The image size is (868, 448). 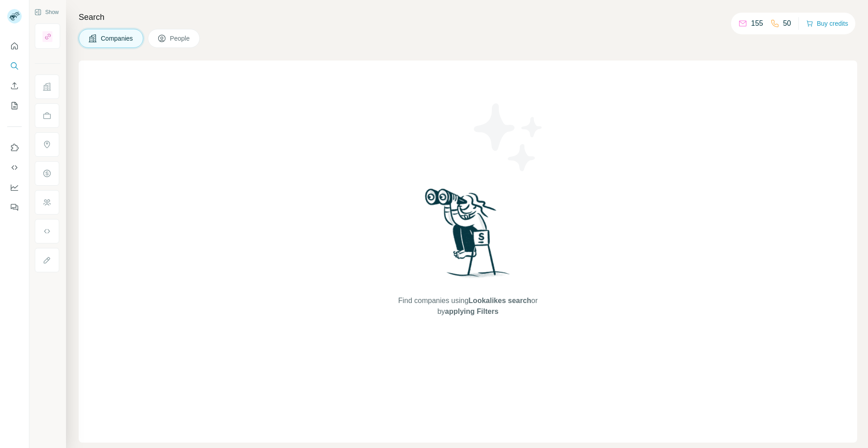 What do you see at coordinates (15, 148) in the screenshot?
I see `button: Use Surfe on LinkedIn` at bounding box center [15, 148].